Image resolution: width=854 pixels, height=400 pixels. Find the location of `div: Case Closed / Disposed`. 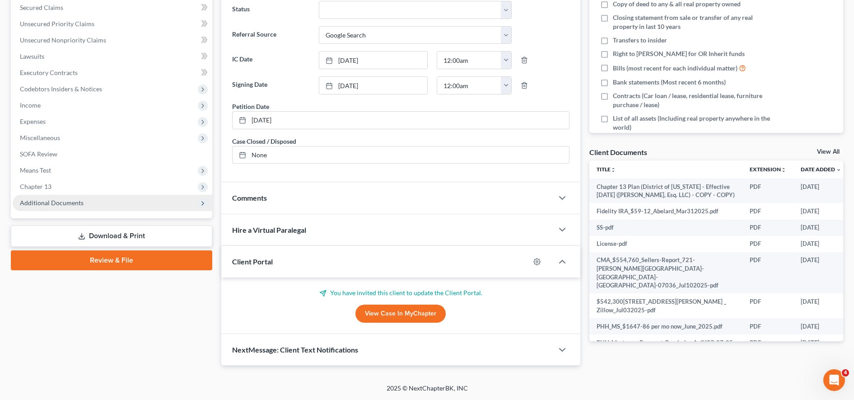

div: Case Closed / Disposed is located at coordinates (264, 141).